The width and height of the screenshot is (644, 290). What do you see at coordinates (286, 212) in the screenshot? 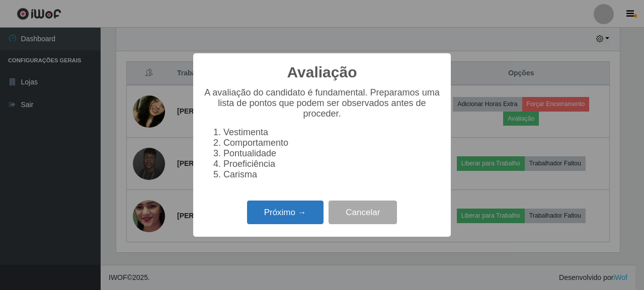
I see `button: Próximo →` at bounding box center [286, 212].